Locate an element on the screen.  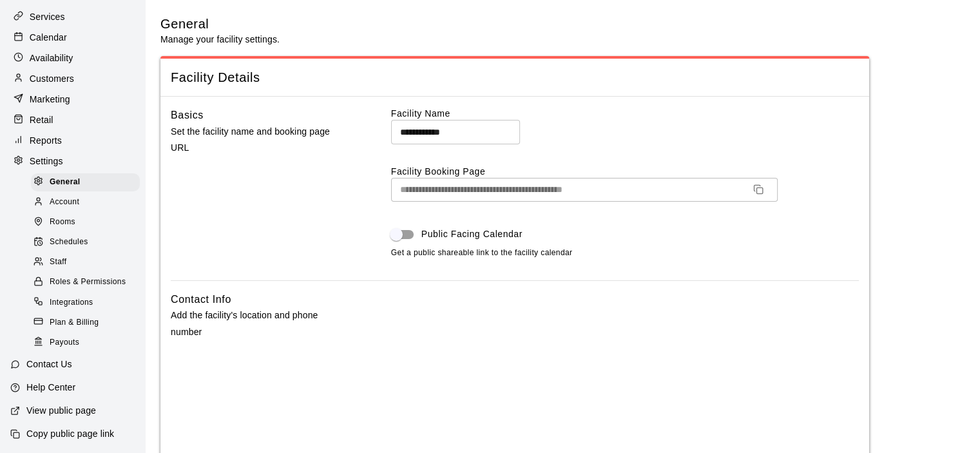
p: Copy public page link is located at coordinates (70, 433).